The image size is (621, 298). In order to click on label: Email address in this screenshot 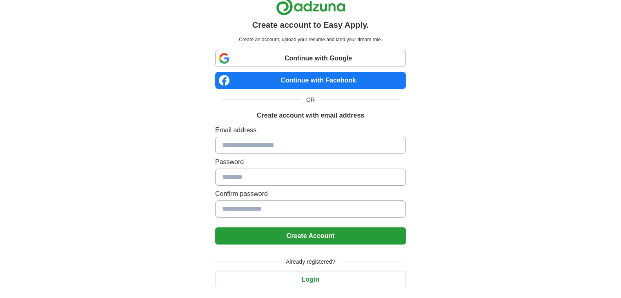, I will do `click(310, 130)`.